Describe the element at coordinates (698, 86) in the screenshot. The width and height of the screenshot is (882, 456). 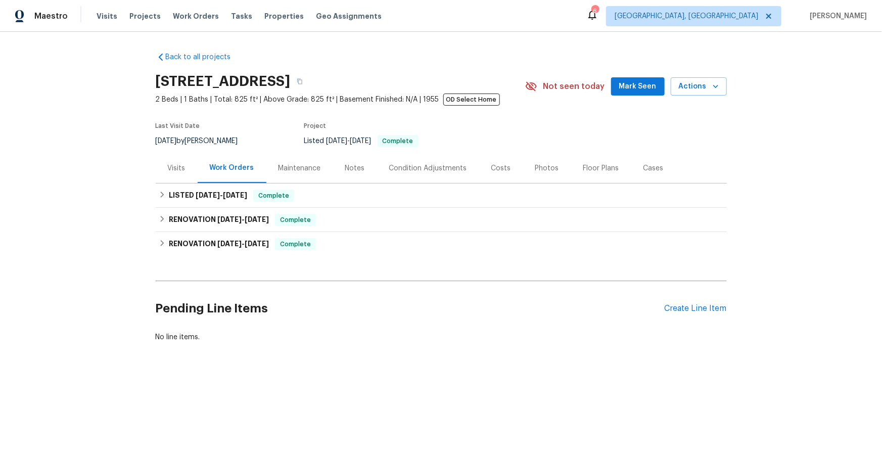
I see `span: Actions` at that location.